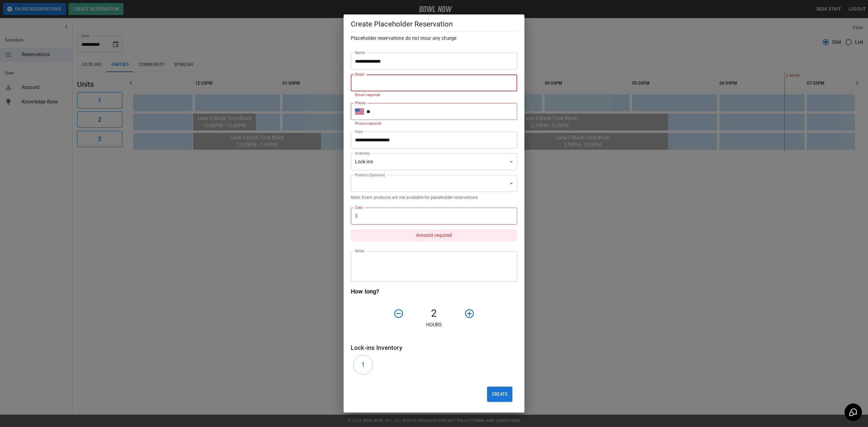 This screenshot has width=868, height=427. What do you see at coordinates (434, 162) in the screenshot?
I see `div: Lock-ins` at bounding box center [434, 162].